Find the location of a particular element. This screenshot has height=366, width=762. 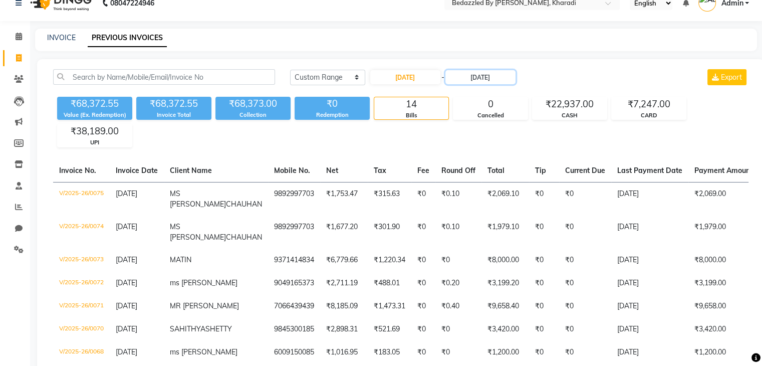

div: Collection is located at coordinates (253, 115).